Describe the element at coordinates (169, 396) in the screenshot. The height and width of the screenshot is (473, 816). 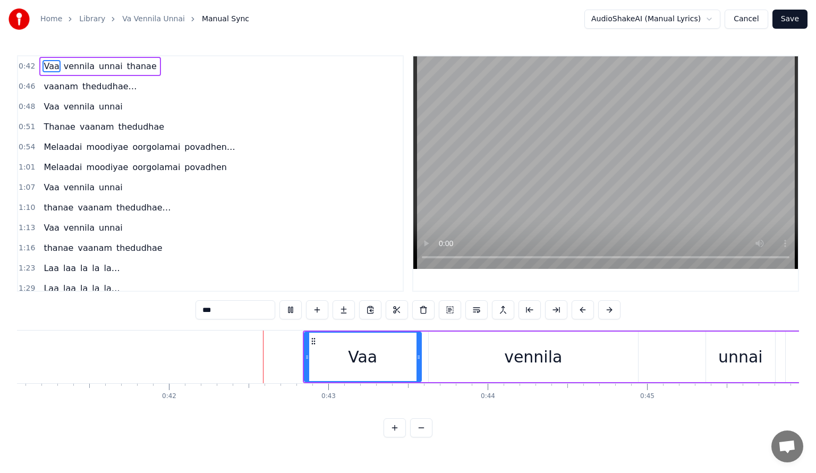
I see `div: 0:42` at that location.